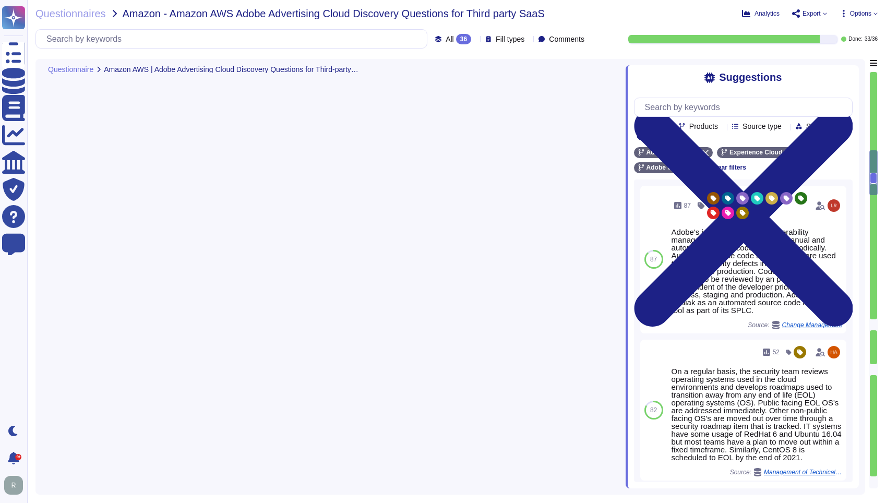 This screenshot has width=886, height=503. I want to click on div: 36, so click(463, 39).